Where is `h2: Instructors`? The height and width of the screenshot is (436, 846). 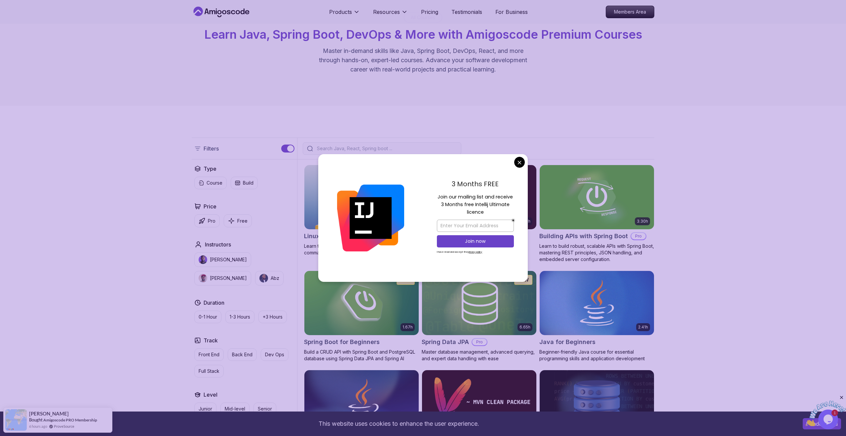
h2: Instructors is located at coordinates (218, 244).